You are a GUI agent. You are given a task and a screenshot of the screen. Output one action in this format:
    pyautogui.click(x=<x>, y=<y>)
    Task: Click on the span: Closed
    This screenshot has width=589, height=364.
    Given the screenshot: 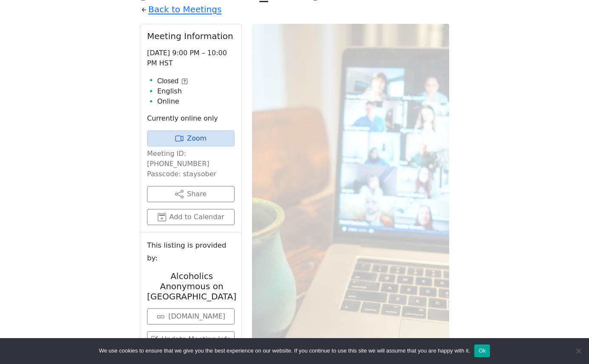 What is the action you would take?
    pyautogui.click(x=168, y=81)
    